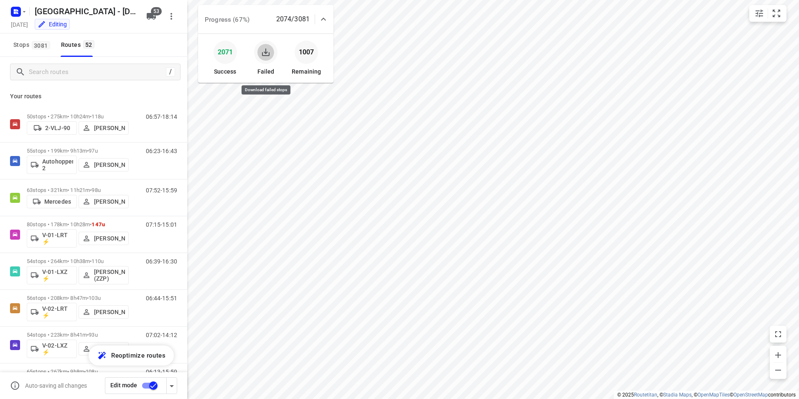 The height and width of the screenshot is (399, 799). Describe the element at coordinates (94, 298) in the screenshot. I see `span: 103u` at that location.